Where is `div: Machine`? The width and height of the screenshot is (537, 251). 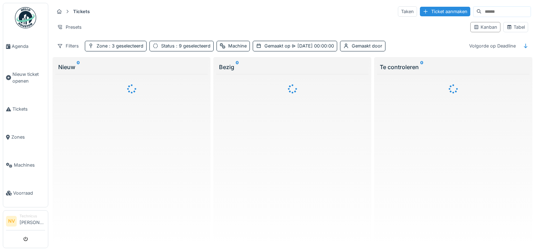
div: Machine is located at coordinates (237, 46).